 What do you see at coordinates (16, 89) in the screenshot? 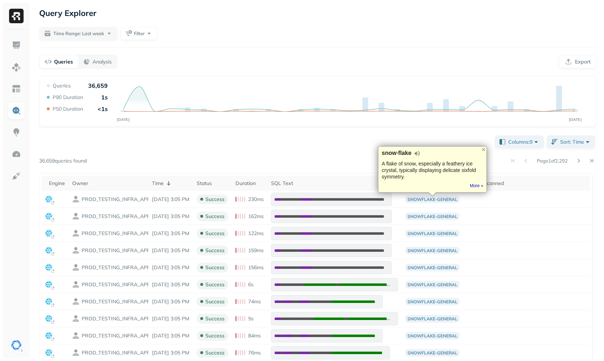
I see `img: Asset Explorer` at bounding box center [16, 89].